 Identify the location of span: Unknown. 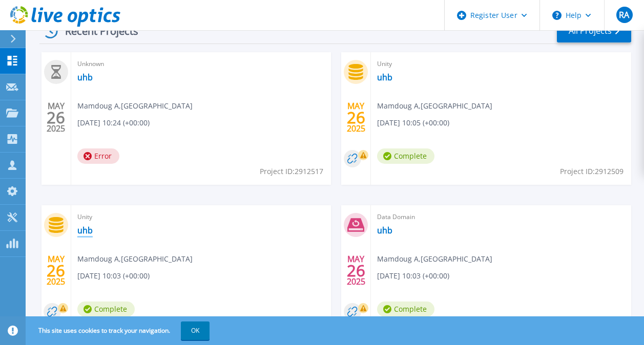
(201, 64).